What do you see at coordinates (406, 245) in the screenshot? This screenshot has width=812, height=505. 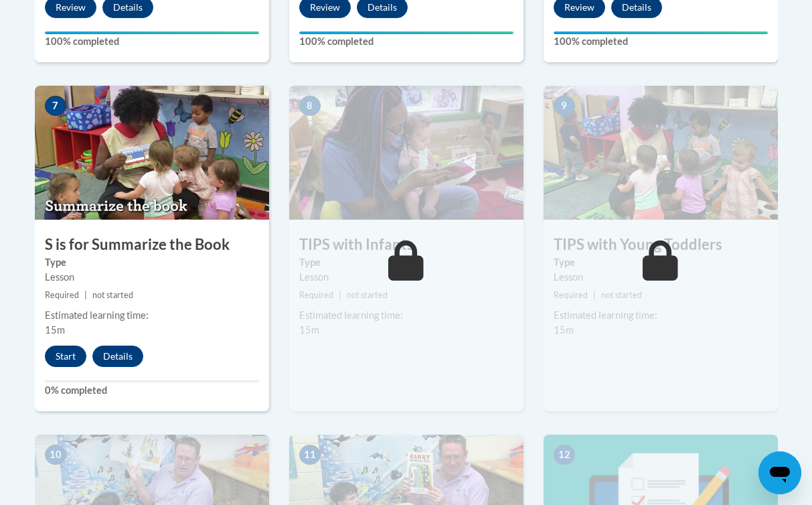 I see `h3: TIPS with Infants` at bounding box center [406, 245].